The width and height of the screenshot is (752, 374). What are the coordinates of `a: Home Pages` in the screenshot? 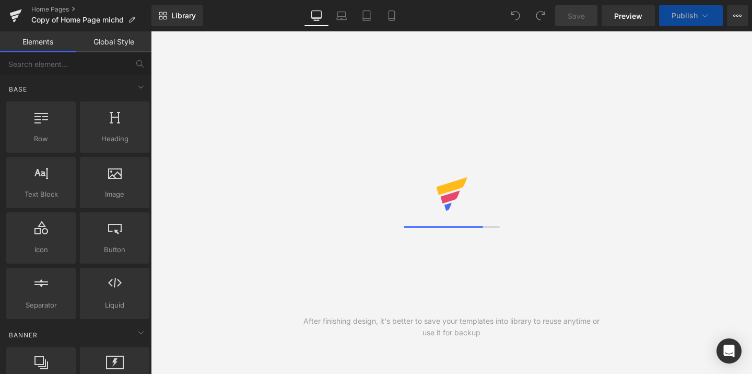 It's located at (91, 9).